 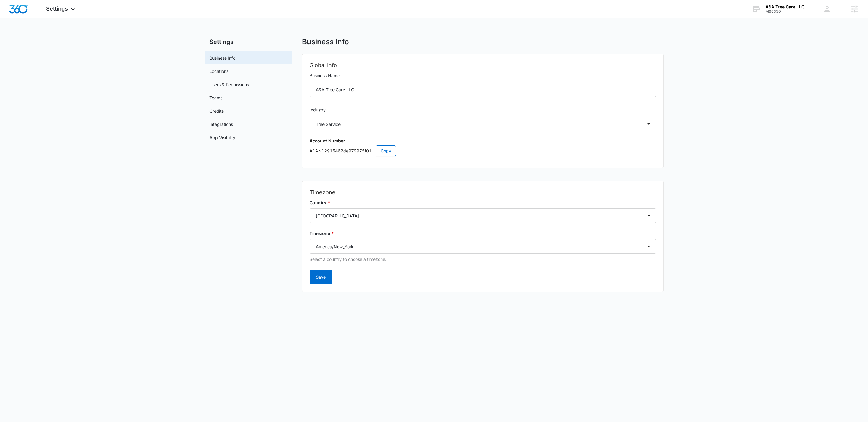 What do you see at coordinates (785, 11) in the screenshot?
I see `div: account id` at bounding box center [785, 11].